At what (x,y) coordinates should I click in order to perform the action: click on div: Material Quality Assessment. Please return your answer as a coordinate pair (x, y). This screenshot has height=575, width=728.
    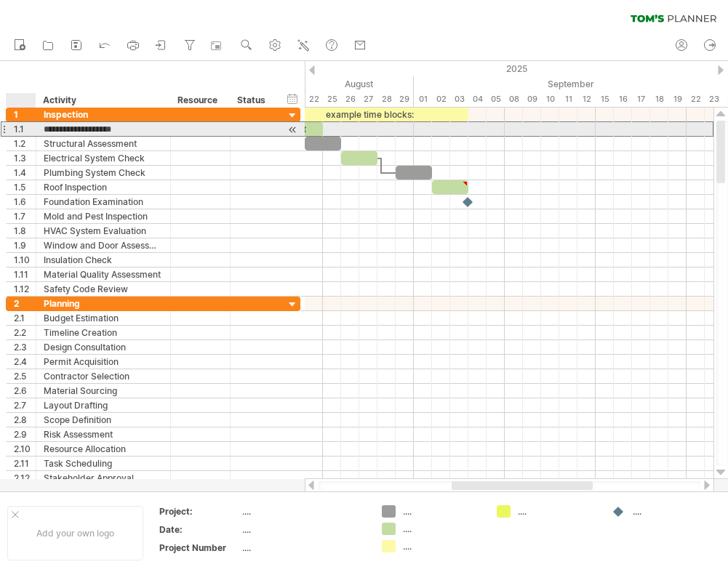
    Looking at the image, I should click on (103, 274).